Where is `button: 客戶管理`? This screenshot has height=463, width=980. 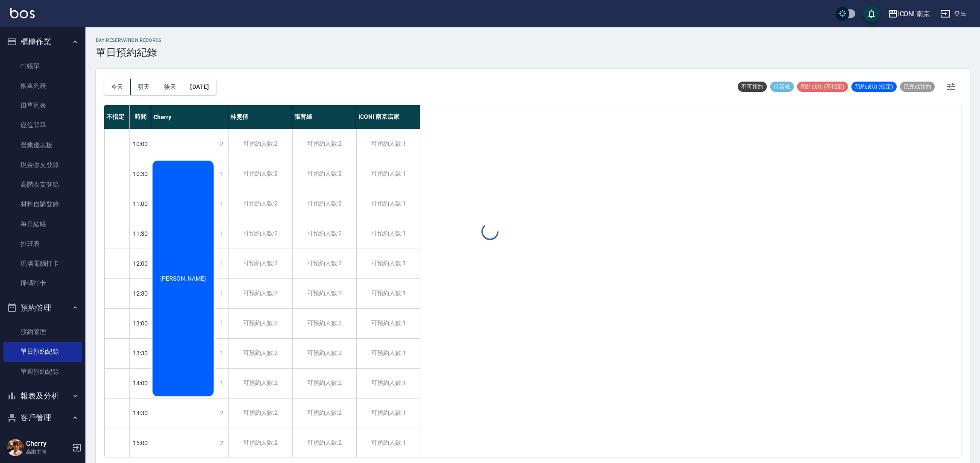 button: 客戶管理 is located at coordinates (42, 417).